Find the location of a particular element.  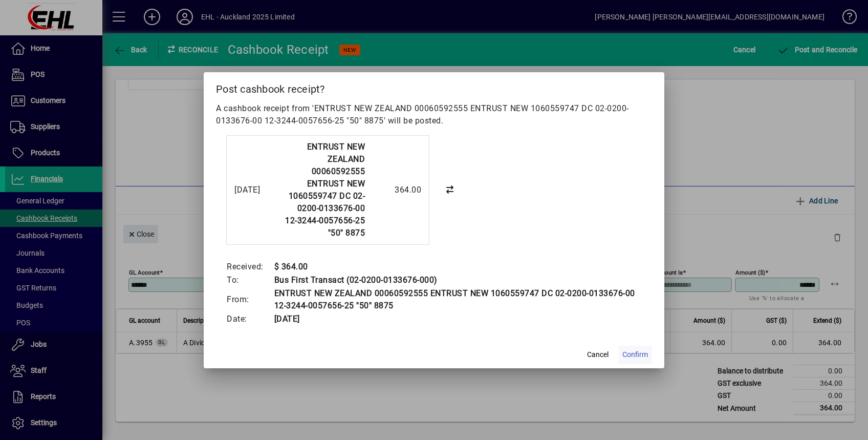

h2: Post cashbook receipt? is located at coordinates (434, 87).